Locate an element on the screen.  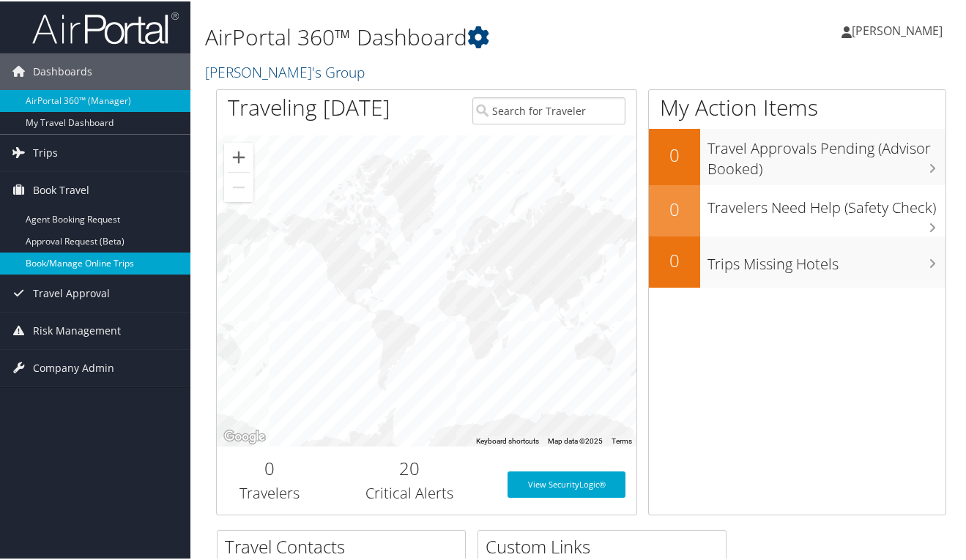
h2: Travel Contacts is located at coordinates (345, 545).